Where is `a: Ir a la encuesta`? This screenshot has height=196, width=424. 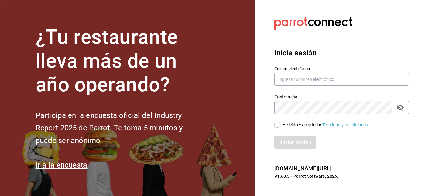
a: Ir a la encuesta is located at coordinates (61, 165).